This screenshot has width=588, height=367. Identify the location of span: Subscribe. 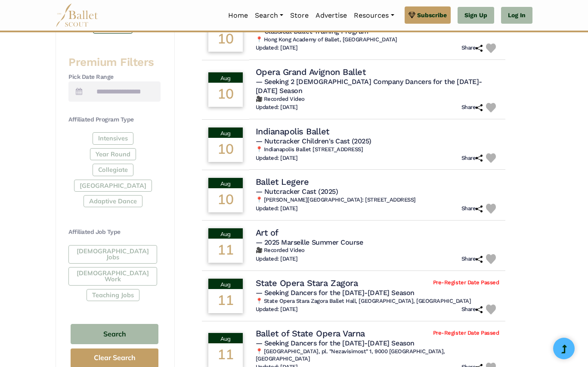
(431, 15).